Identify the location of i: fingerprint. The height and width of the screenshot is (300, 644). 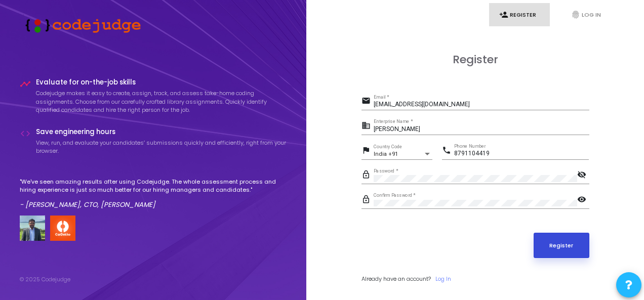
(576, 15).